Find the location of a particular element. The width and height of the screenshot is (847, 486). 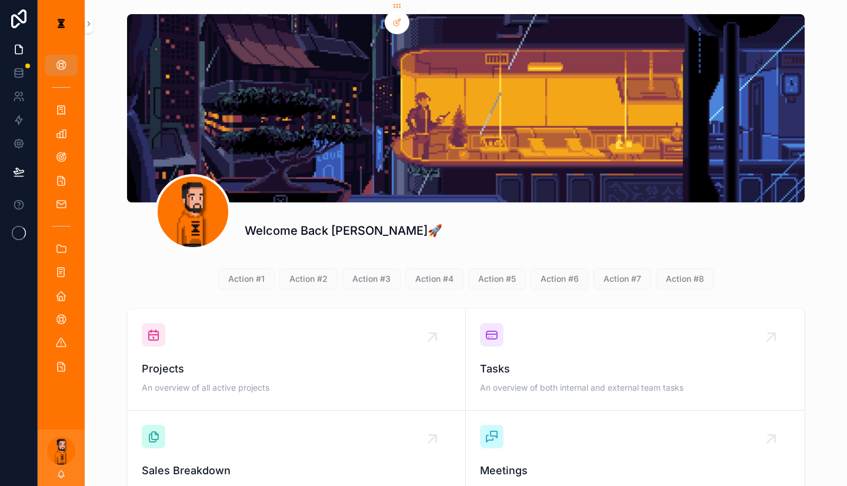

a: TasksAn overview of both internal and external team tasks is located at coordinates (634, 359).